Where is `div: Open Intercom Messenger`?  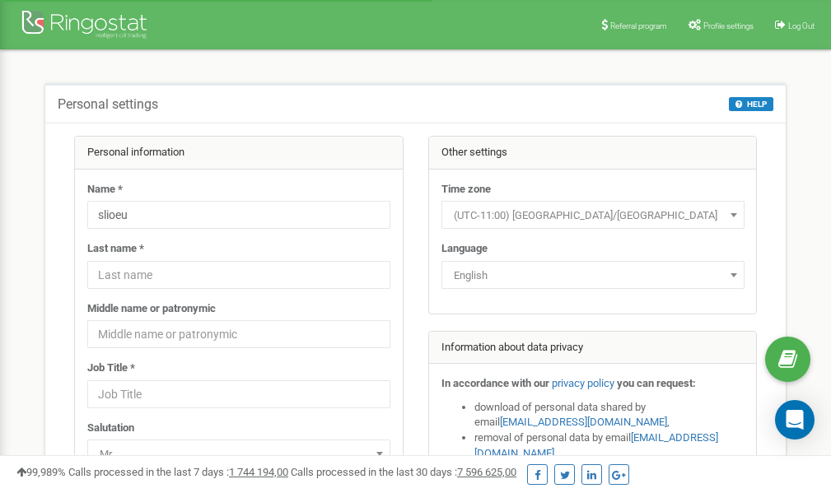 div: Open Intercom Messenger is located at coordinates (795, 420).